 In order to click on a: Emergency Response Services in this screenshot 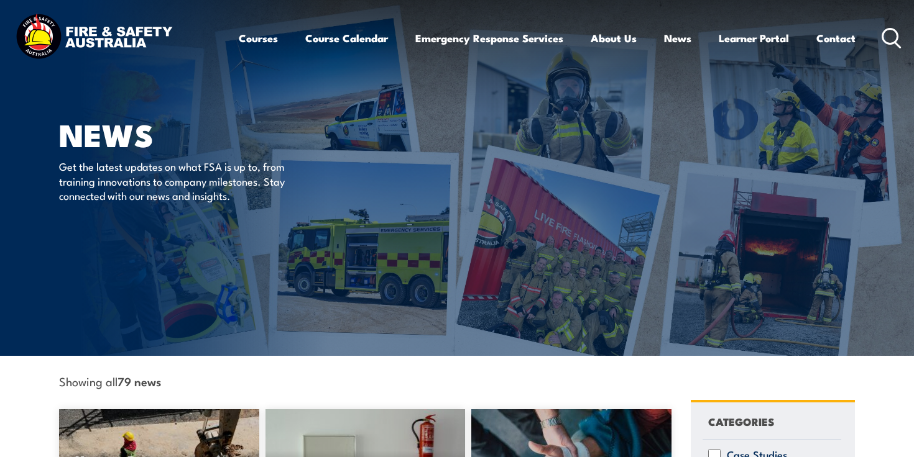, I will do `click(489, 38)`.